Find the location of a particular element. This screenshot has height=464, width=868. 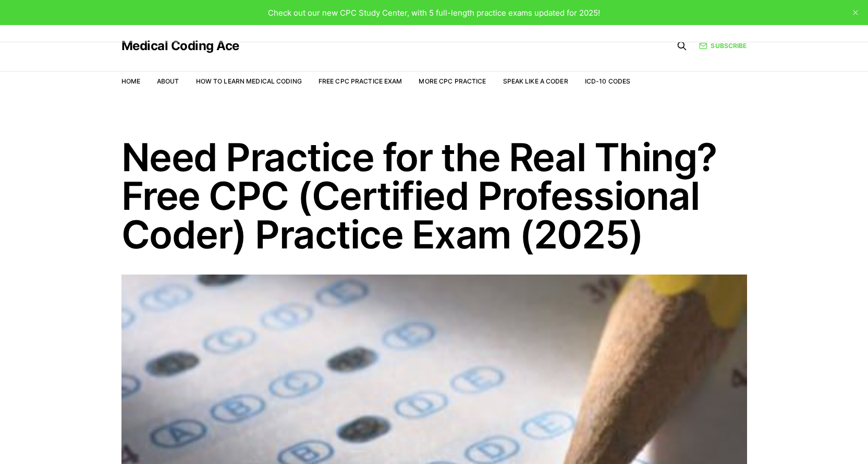

a: More CPC Practice is located at coordinates (452, 81).